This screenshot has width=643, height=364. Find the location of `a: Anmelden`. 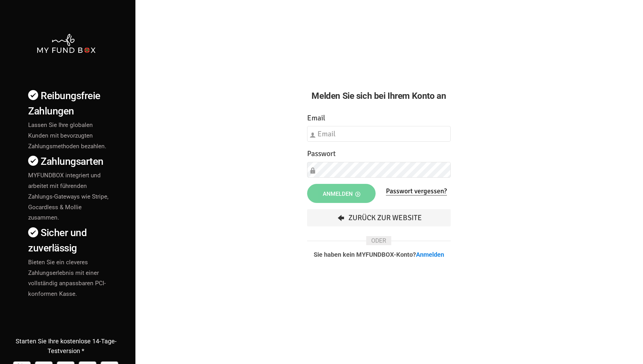

a: Anmelden is located at coordinates (430, 254).